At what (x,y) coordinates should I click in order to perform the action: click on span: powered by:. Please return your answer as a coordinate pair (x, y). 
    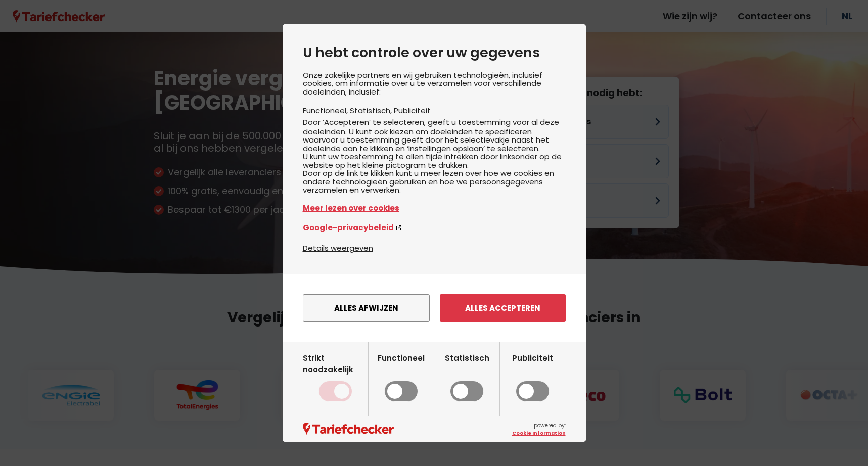
    Looking at the image, I should click on (539, 429).